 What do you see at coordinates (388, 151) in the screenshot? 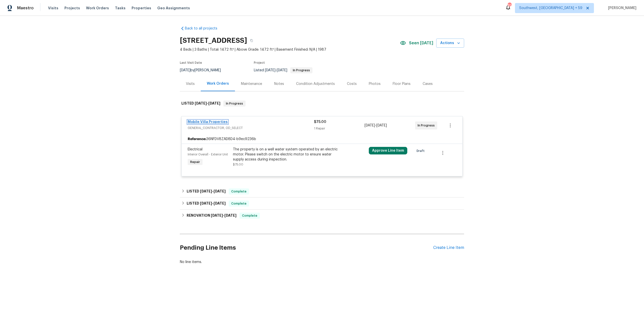
I see `button: Approve Line Item` at bounding box center [388, 151].